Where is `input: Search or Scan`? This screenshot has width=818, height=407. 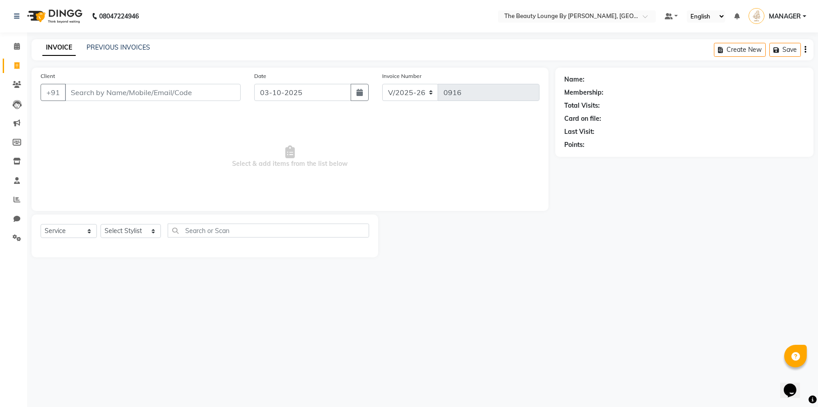
input: Search or Scan is located at coordinates (268, 230).